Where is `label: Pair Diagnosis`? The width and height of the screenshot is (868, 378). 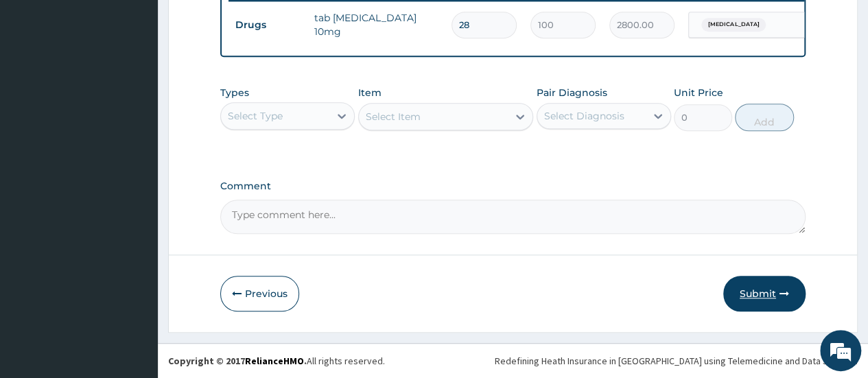 label: Pair Diagnosis is located at coordinates (571, 93).